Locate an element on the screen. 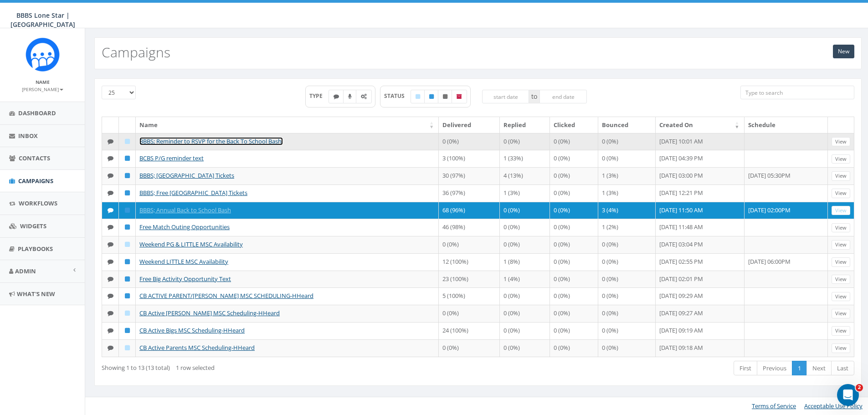 The height and width of the screenshot is (415, 868). td: 5 (100%) is located at coordinates (469, 296).